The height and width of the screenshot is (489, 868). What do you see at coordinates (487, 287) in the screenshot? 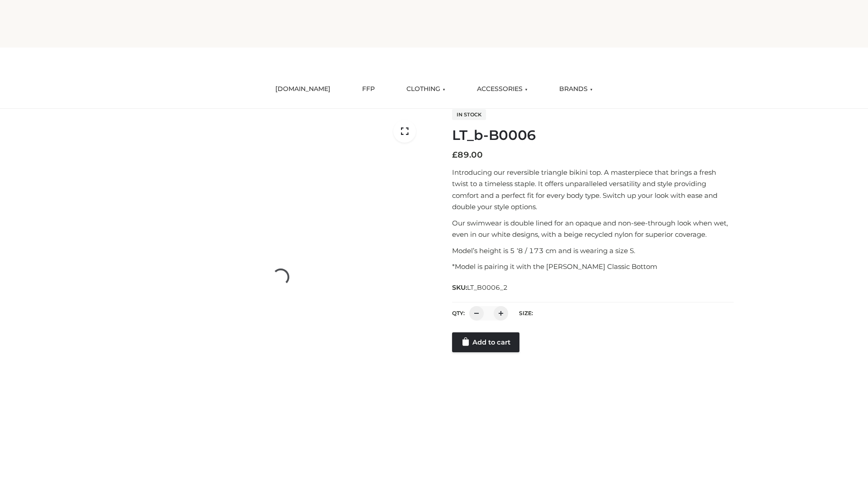
I see `span: LT_B0006_2` at bounding box center [487, 287].